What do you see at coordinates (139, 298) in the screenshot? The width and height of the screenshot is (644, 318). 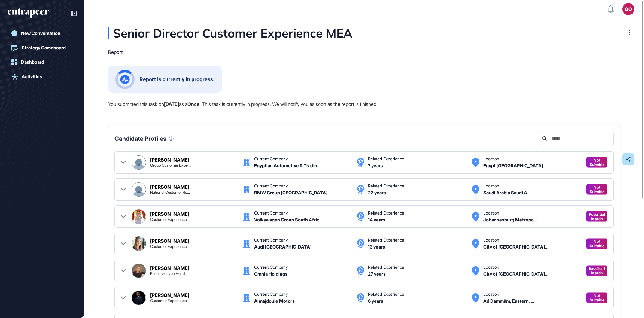 I see `img: Omar Abdulmuttalib` at bounding box center [139, 298].